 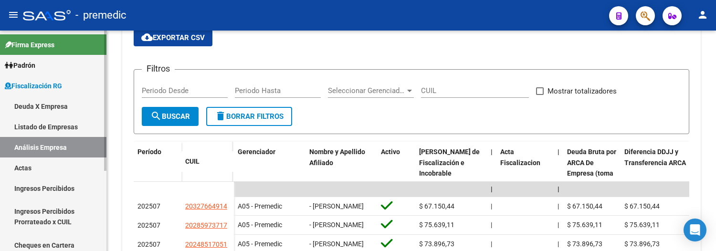 What do you see at coordinates (156, 116) in the screenshot?
I see `mat-icon: search` at bounding box center [156, 116].